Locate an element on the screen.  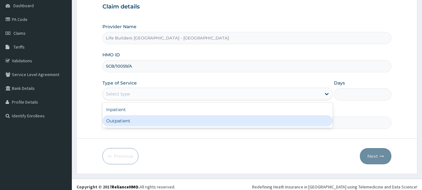
label: Provider Name is located at coordinates (119, 27).